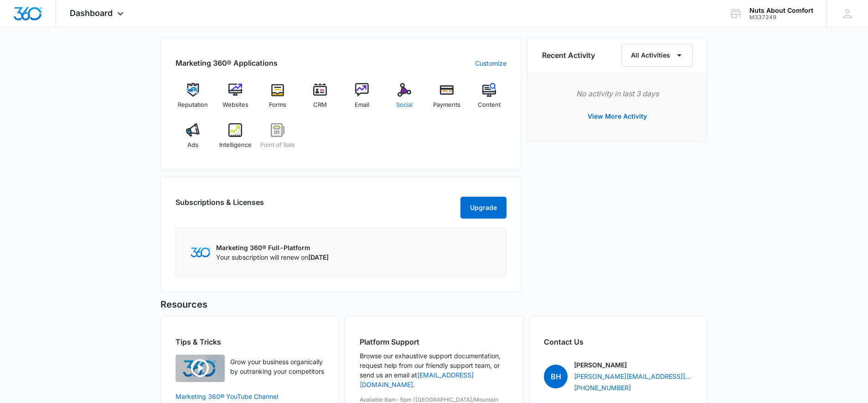 The image size is (868, 403). What do you see at coordinates (434, 342) in the screenshot?
I see `h2: Platform Support` at bounding box center [434, 342].